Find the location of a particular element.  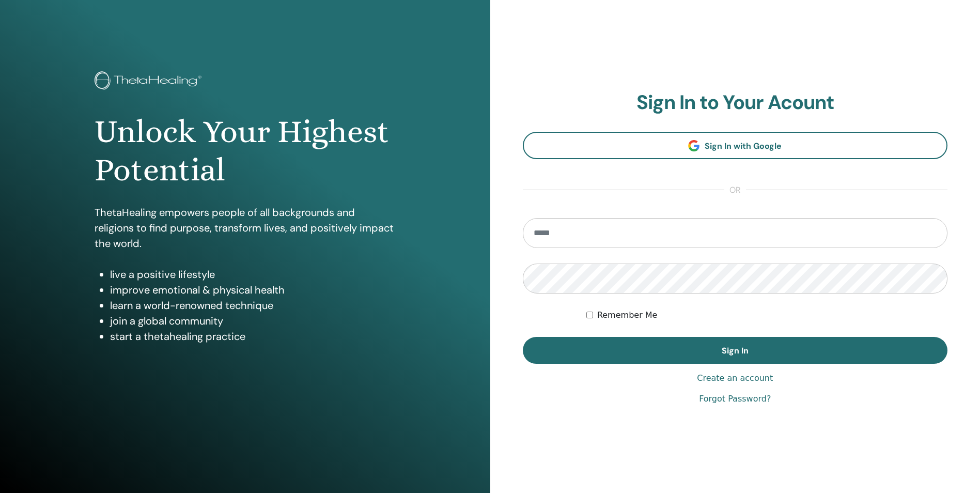

button: Sign In is located at coordinates (735, 350).